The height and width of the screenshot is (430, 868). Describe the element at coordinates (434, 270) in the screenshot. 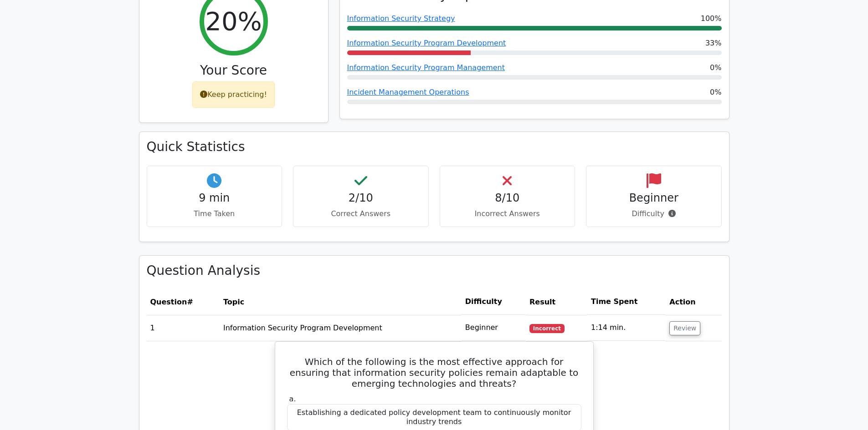

I see `h3: Question Analysis` at that location.